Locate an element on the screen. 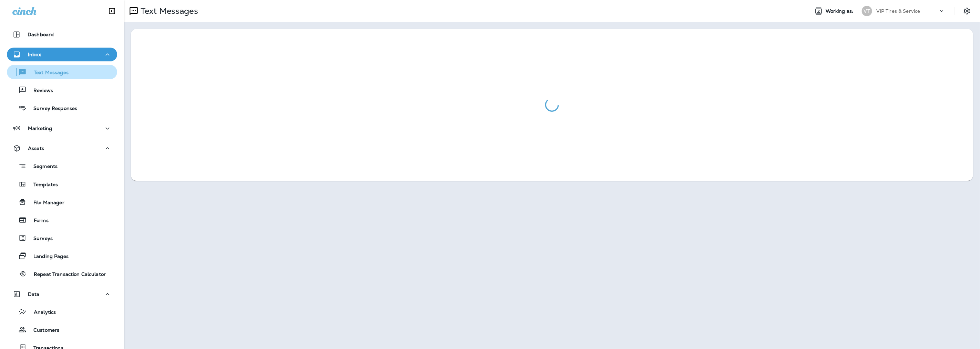 The height and width of the screenshot is (349, 980). p: Forms is located at coordinates (38, 220).